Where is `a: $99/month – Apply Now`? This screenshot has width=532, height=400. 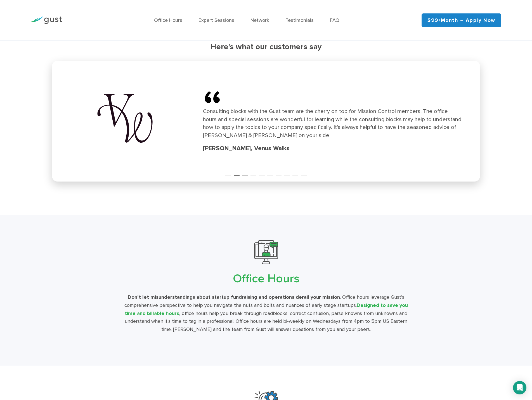 a: $99/month – Apply Now is located at coordinates (461, 20).